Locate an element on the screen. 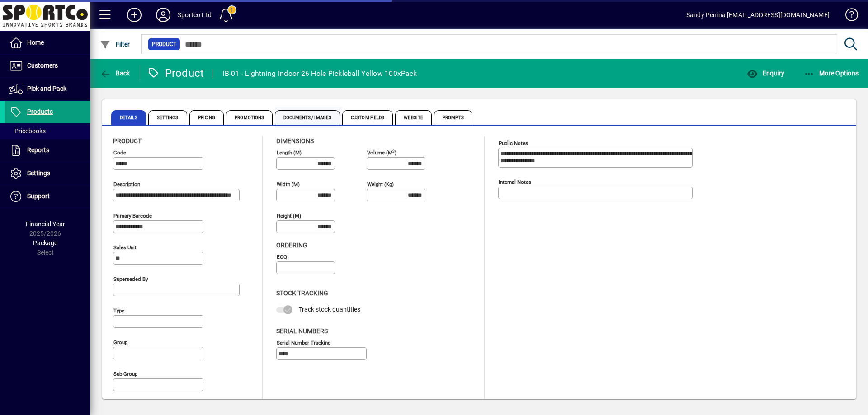 This screenshot has width=868, height=415. span: Package is located at coordinates (45, 243).